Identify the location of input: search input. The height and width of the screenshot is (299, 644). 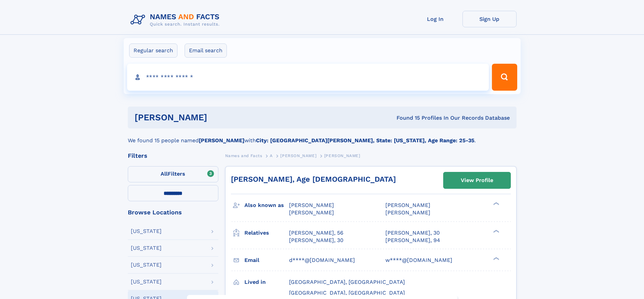
(308, 77).